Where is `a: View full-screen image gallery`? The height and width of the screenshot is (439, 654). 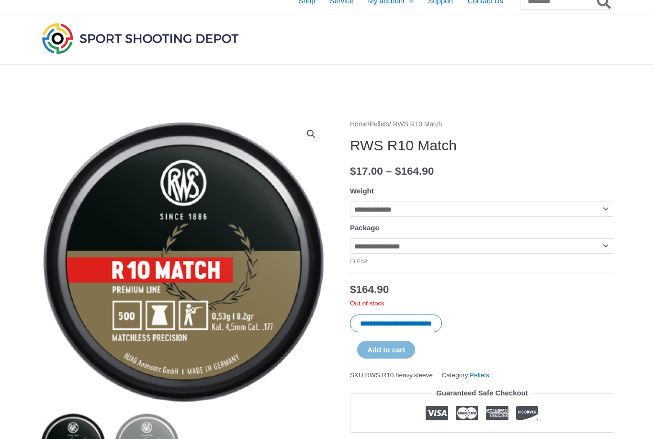
a: View full-screen image gallery is located at coordinates (311, 134).